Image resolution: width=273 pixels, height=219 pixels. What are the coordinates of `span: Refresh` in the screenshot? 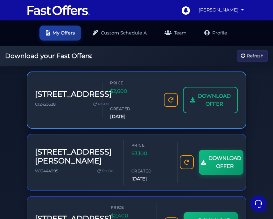 It's located at (256, 56).